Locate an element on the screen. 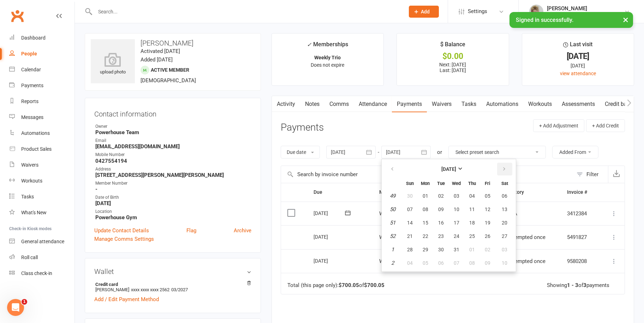  button: 30 is located at coordinates (441, 250).